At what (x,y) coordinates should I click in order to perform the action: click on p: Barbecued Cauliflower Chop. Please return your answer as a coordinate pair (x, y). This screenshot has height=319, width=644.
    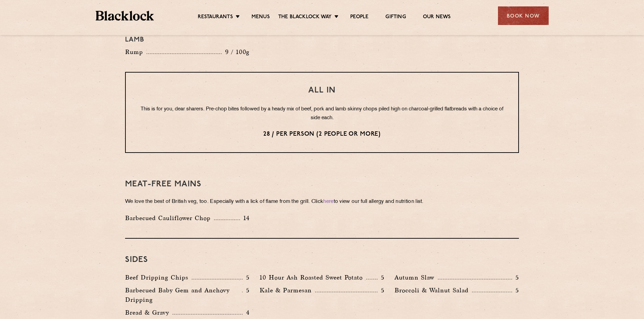
    Looking at the image, I should click on (169, 218).